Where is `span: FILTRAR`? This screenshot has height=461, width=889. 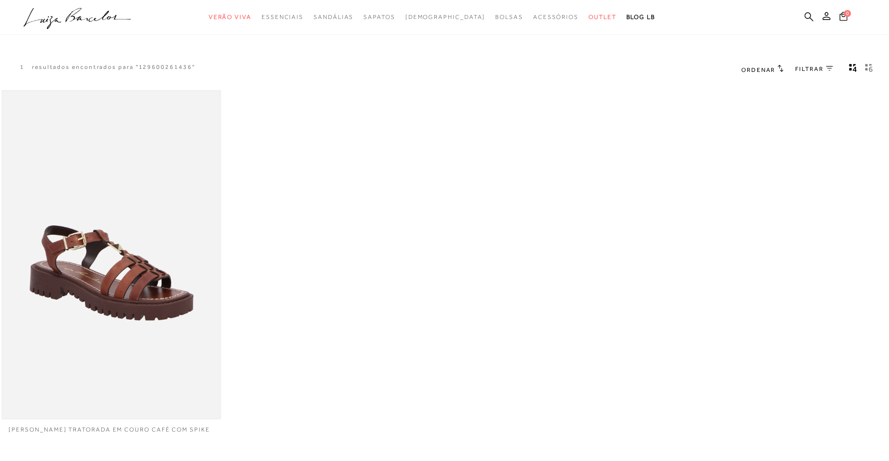
span: FILTRAR is located at coordinates (810, 69).